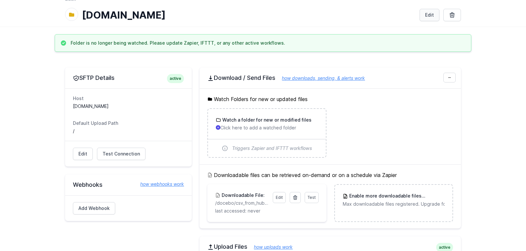 The height and width of the screenshot is (251, 526). What do you see at coordinates (394, 204) in the screenshot?
I see `p: Max downloadable files registered. Upgrade for more.` at bounding box center [394, 204].